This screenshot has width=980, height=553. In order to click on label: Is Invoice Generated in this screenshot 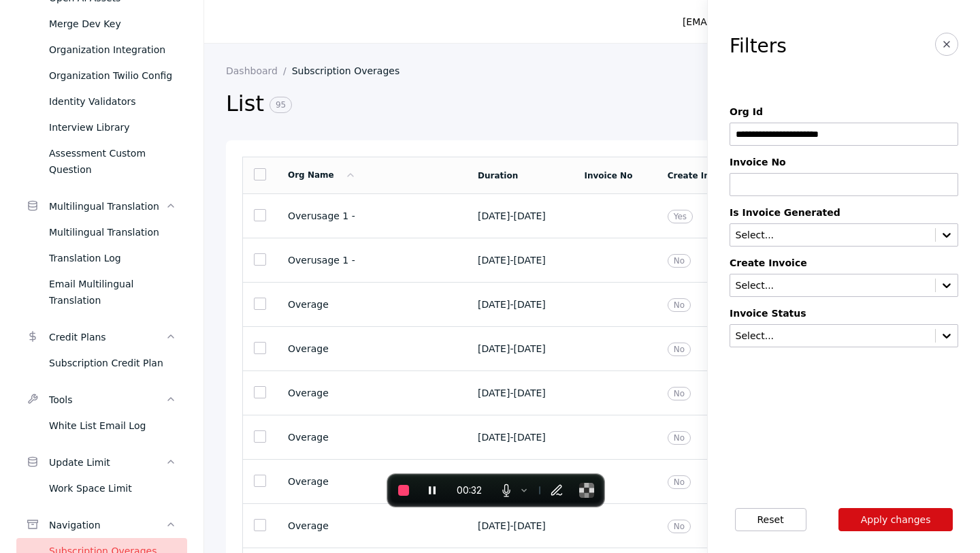, I will do `click(844, 213)`.